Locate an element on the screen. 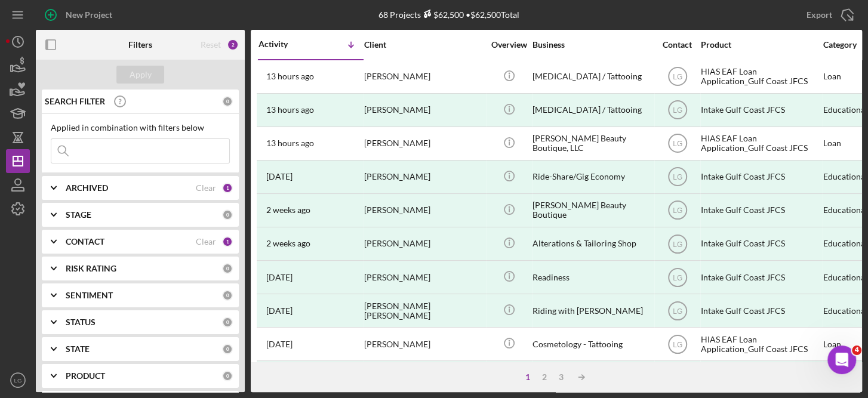 Image resolution: width=868 pixels, height=398 pixels. div: Activity is located at coordinates (285, 44).